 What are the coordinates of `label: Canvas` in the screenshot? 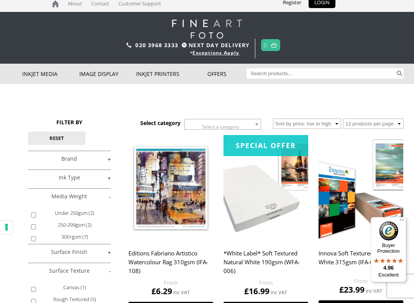 It's located at (75, 287).